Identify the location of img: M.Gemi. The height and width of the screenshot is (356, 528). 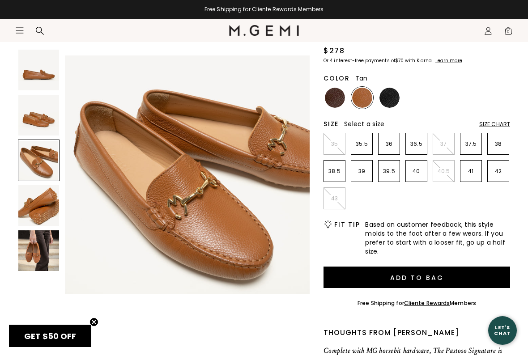
(264, 30).